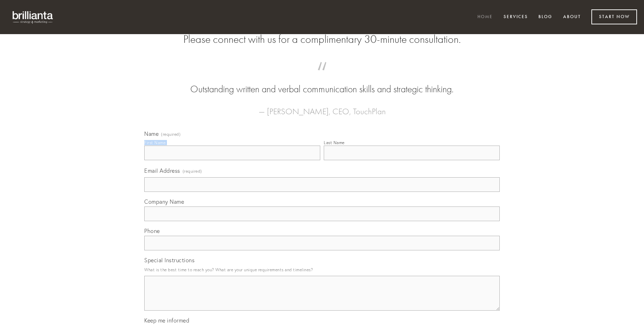 The width and height of the screenshot is (644, 327). What do you see at coordinates (169, 260) in the screenshot?
I see `span: Special Instructions` at bounding box center [169, 260].